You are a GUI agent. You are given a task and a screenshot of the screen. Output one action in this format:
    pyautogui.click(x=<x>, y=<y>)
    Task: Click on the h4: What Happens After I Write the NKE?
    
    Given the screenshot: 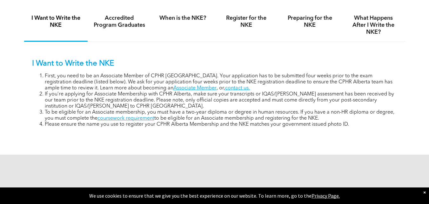 What is the action you would take?
    pyautogui.click(x=373, y=25)
    